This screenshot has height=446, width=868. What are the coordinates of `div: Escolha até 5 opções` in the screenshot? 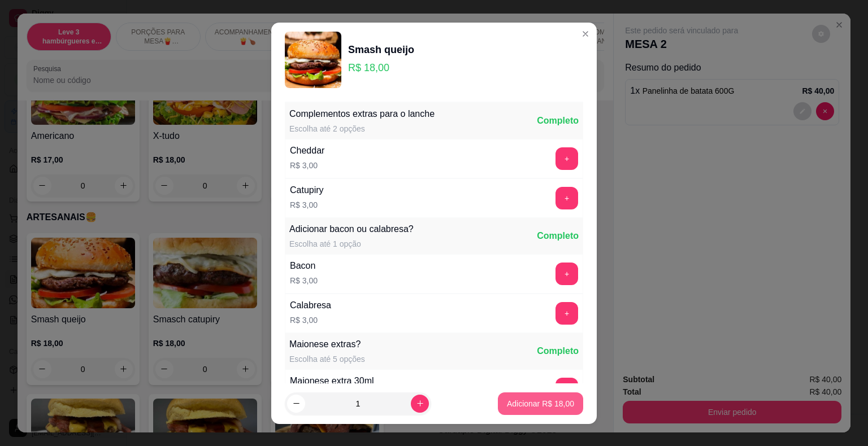 It's located at (327, 359).